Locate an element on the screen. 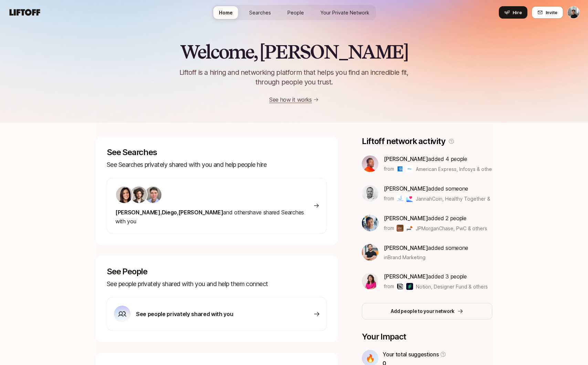 The image size is (588, 365). img: 64349cb3_d805_4e48_8fe1_474e7050d9fa.jpg is located at coordinates (370, 252).